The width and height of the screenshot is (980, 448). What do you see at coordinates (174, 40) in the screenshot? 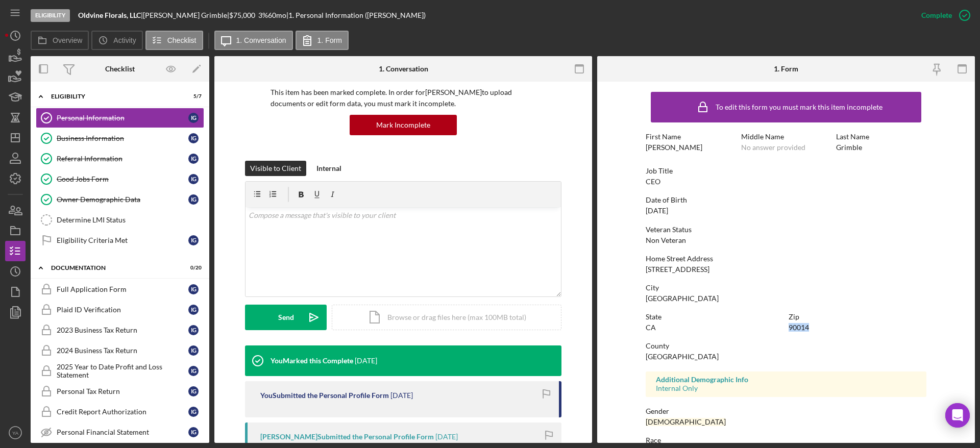
I see `button: Checklist` at bounding box center [174, 40].